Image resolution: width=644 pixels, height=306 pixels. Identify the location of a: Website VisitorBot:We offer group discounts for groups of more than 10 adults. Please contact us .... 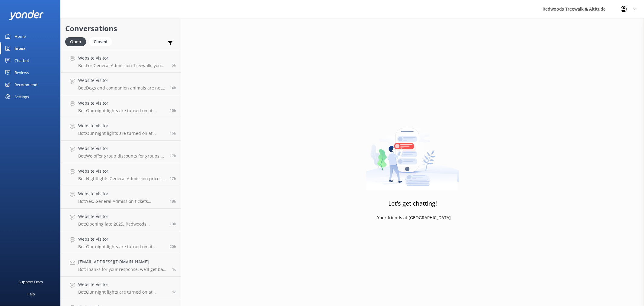
(121, 152).